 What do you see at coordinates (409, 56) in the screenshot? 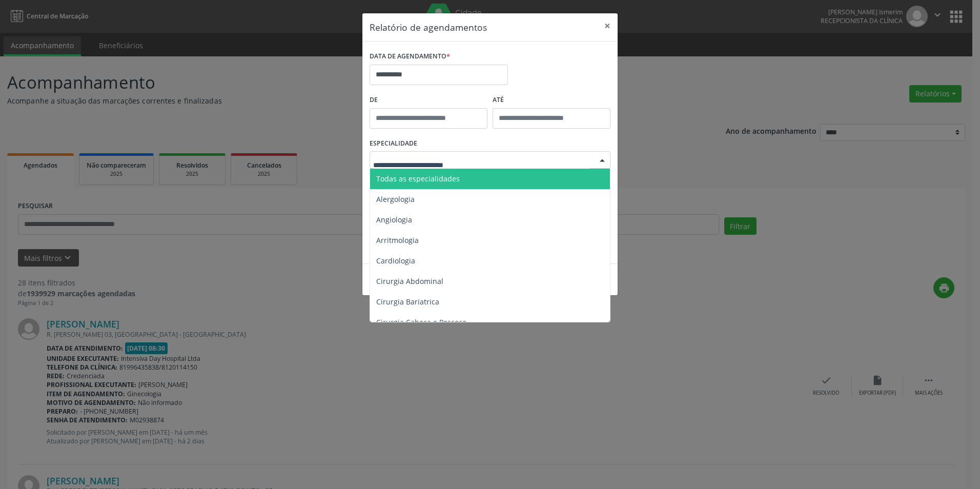
I see `label: DATA DE AGENDAMENTO` at bounding box center [409, 56].